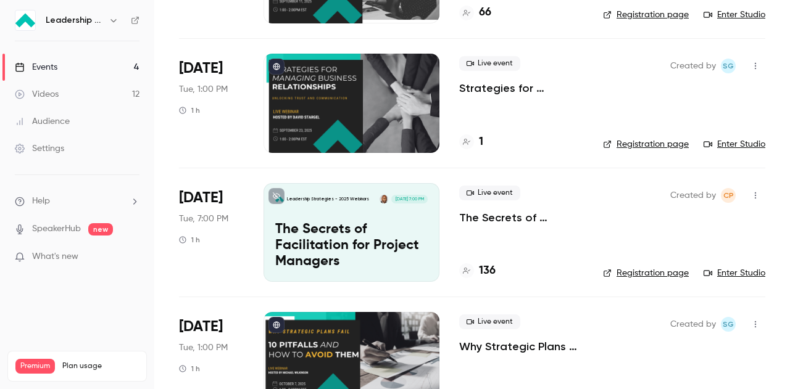 Image resolution: width=790 pixels, height=389 pixels. I want to click on a: Why Strategic Plans Fail—10 Pitfalls and How to Avoid Them, so click(521, 347).